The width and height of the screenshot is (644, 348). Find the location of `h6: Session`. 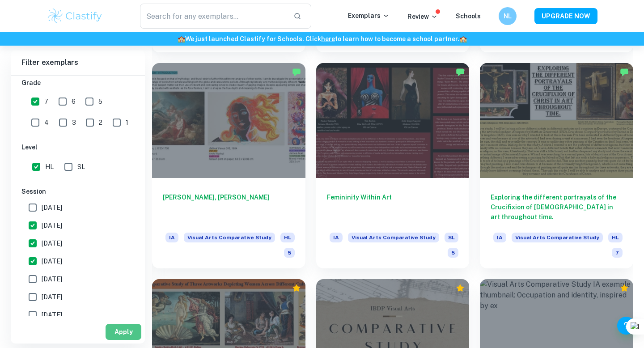

h6: Session is located at coordinates (78, 192).